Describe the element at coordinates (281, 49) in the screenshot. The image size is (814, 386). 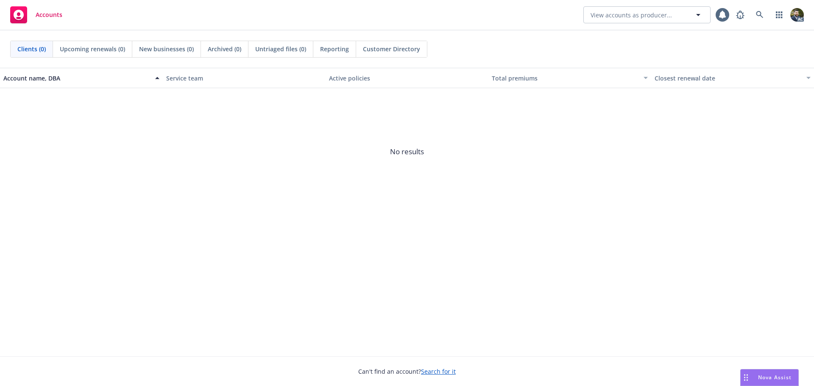
I see `span: Untriaged files (0)` at that location.